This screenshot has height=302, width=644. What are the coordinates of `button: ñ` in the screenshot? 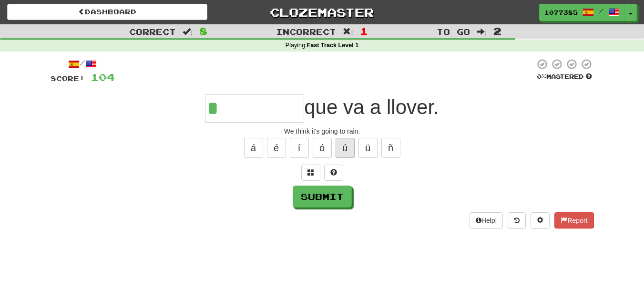 It's located at (391, 148).